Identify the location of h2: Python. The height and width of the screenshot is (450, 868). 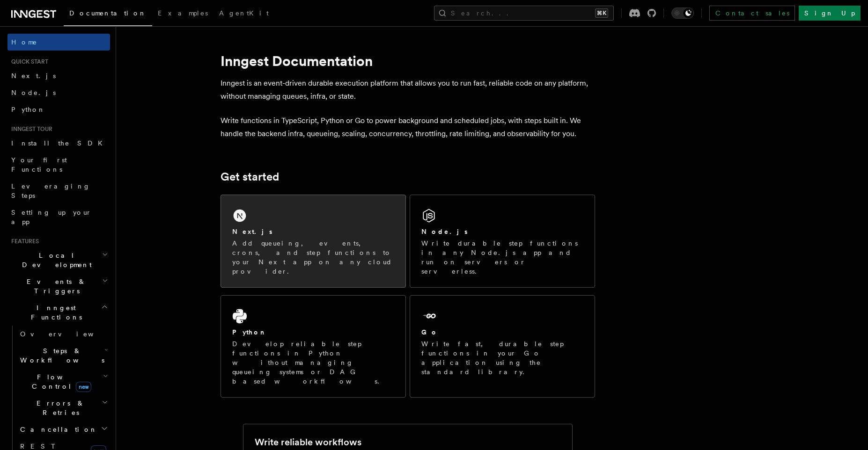
(249, 332).